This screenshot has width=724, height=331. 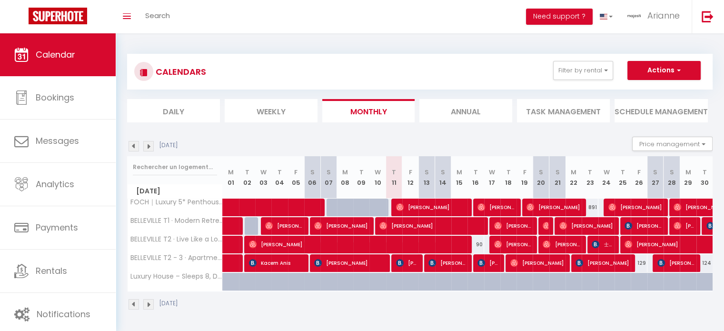 I want to click on button: Price management, so click(x=672, y=144).